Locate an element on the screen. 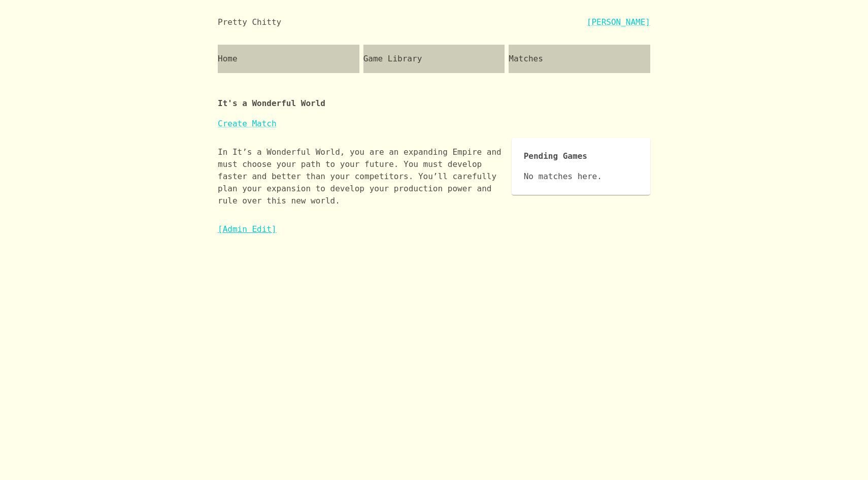  div: Matches is located at coordinates (579, 59).